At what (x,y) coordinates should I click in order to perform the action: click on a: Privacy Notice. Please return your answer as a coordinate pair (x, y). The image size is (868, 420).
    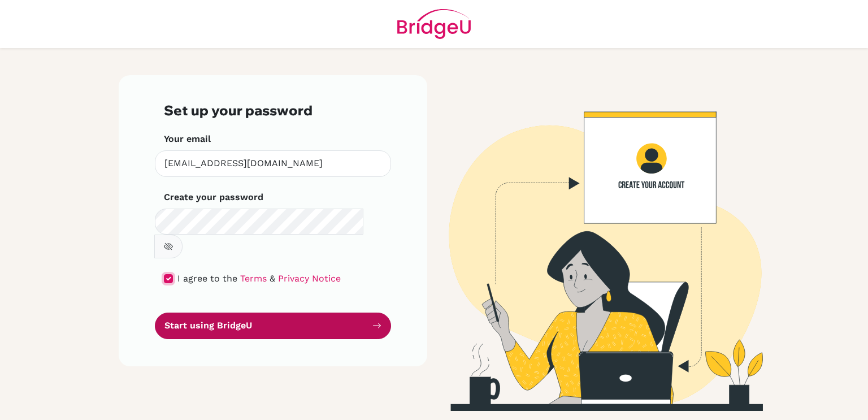
    Looking at the image, I should click on (309, 278).